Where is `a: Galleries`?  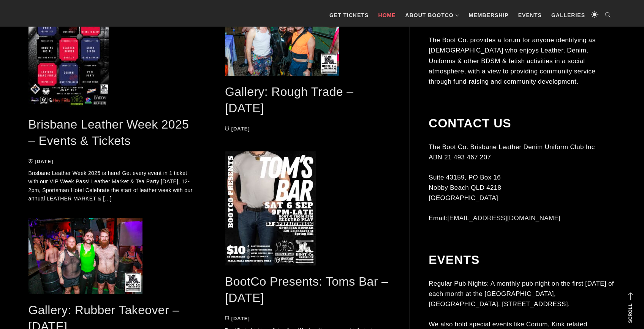
a: Galleries is located at coordinates (568, 15).